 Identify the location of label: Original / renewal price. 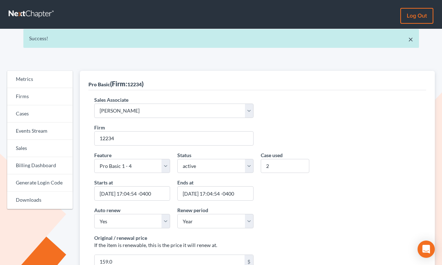
(120, 238).